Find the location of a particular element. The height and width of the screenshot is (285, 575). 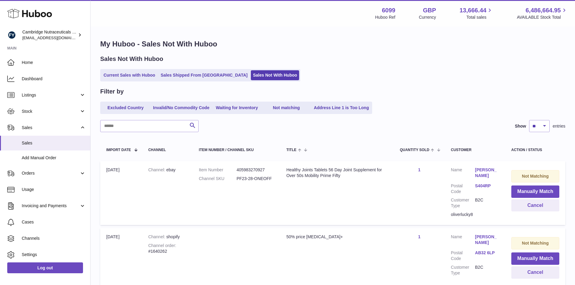

span: Add Manual Order is located at coordinates (54, 158).